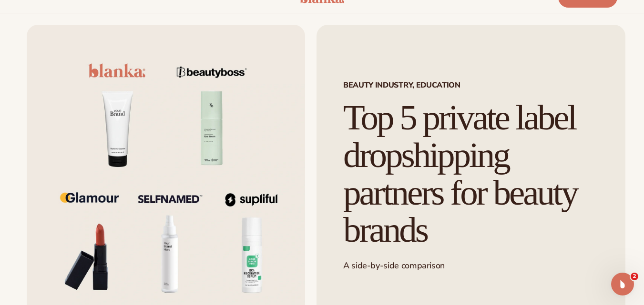 This screenshot has height=305, width=644. What do you see at coordinates (394, 266) in the screenshot?
I see `span: A side-by-side comparison` at bounding box center [394, 266].